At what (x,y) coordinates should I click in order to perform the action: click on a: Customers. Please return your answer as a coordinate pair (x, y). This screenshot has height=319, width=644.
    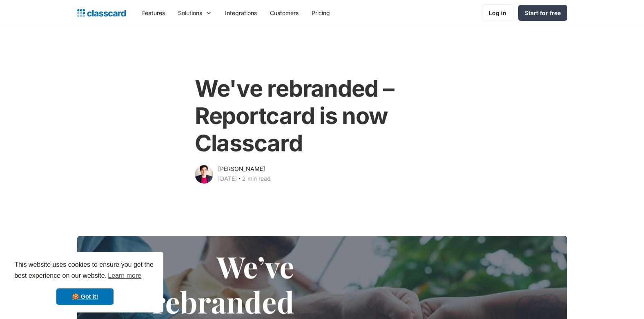
    Looking at the image, I should click on (284, 13).